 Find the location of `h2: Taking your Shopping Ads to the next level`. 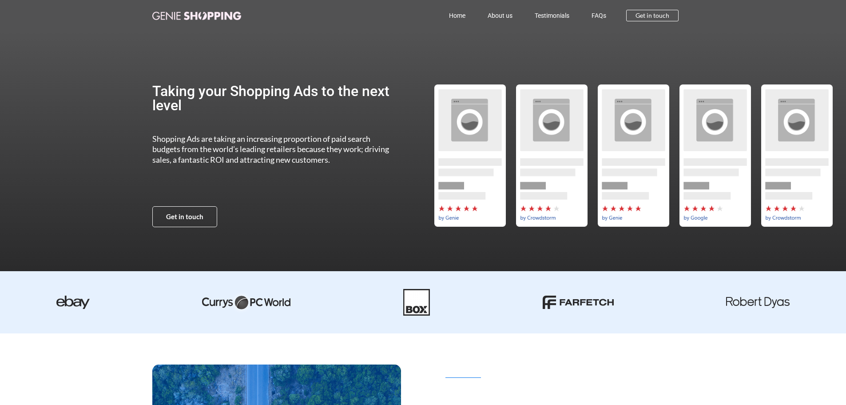

h2: Taking your Shopping Ads to the next level is located at coordinates (275, 98).